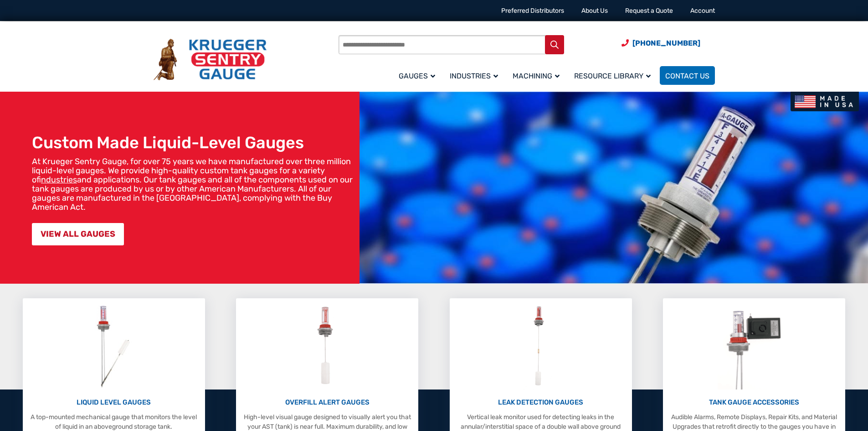 The width and height of the screenshot is (868, 431). What do you see at coordinates (59, 179) in the screenshot?
I see `a: industries` at bounding box center [59, 179].